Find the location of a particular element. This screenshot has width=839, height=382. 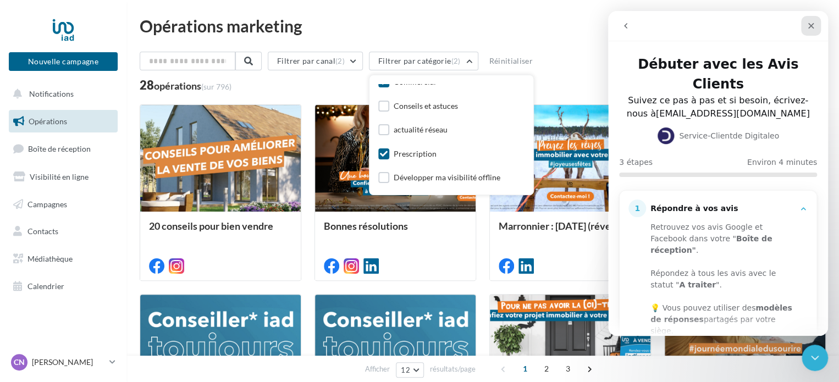

button: Filtrer par canal(2) is located at coordinates (315, 61).